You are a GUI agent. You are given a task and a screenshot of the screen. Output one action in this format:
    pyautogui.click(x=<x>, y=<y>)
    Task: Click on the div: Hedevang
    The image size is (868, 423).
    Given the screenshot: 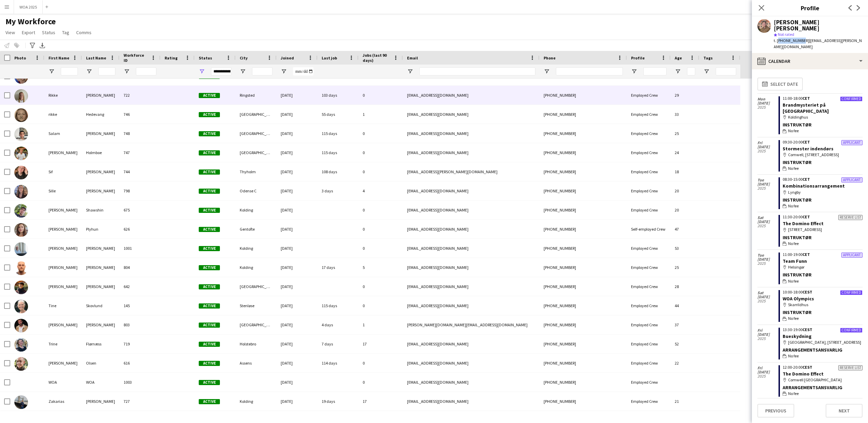 What is the action you would take?
    pyautogui.click(x=101, y=114)
    